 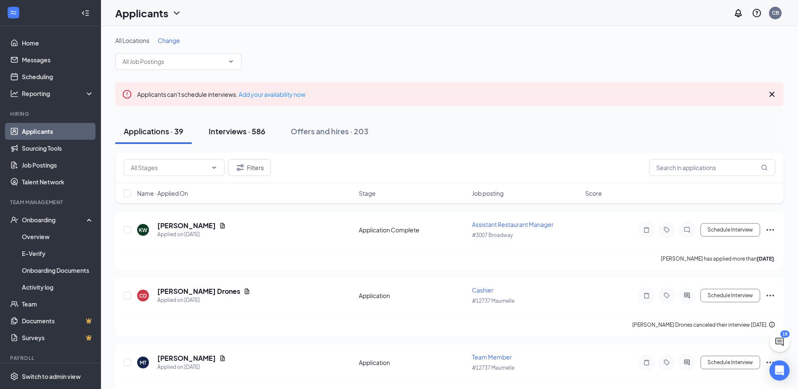 What do you see at coordinates (772, 94) in the screenshot?
I see `svg: Cross` at bounding box center [772, 94].